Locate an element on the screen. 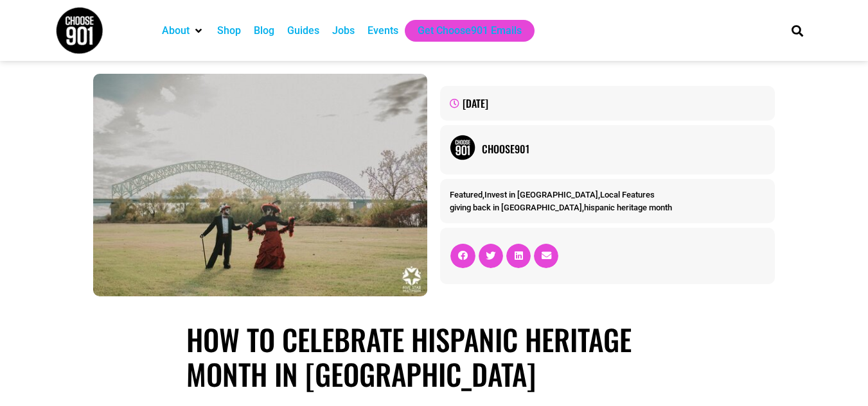 The height and width of the screenshot is (406, 868). a: About is located at coordinates (175, 30).